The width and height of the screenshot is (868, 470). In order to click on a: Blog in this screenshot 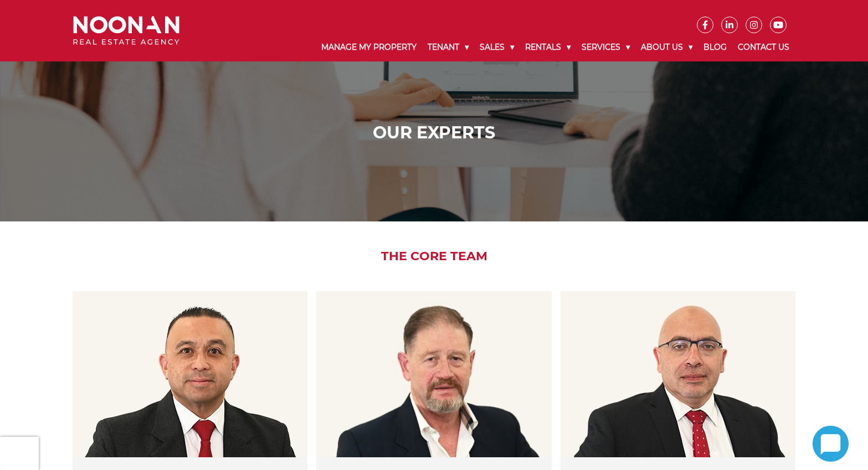, I will do `click(715, 47)`.